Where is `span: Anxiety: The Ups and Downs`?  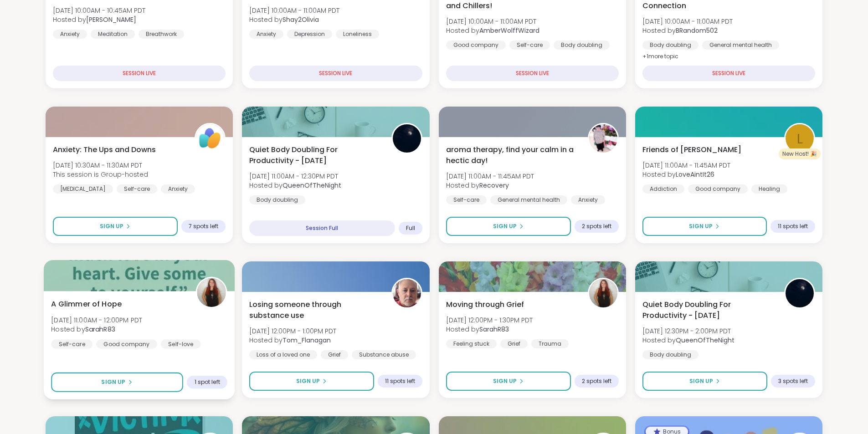
span: Anxiety: The Ups and Downs is located at coordinates (104, 150).